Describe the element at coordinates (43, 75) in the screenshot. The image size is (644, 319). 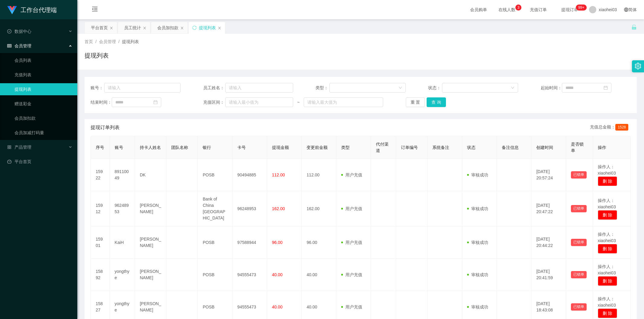
I see `a: 充值列表` at that location.